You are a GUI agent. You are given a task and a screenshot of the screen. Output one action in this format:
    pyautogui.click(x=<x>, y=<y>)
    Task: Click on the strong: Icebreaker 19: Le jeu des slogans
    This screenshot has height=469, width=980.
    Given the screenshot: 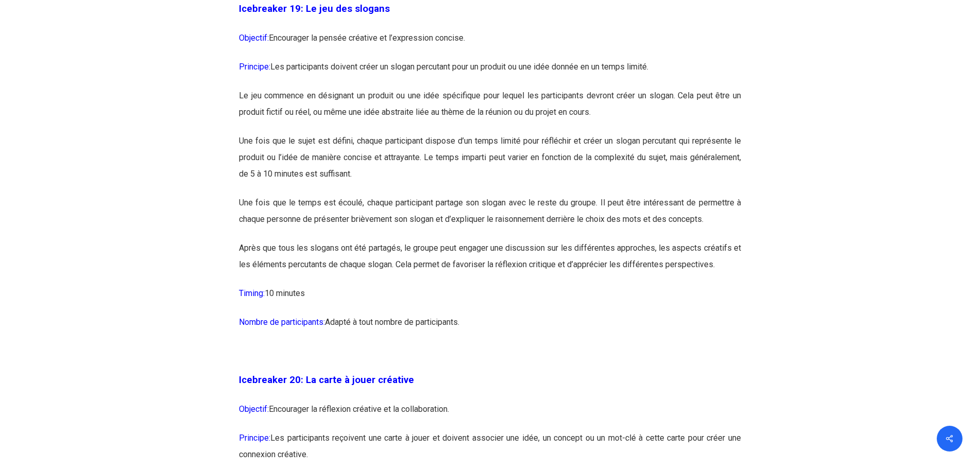 What is the action you would take?
    pyautogui.click(x=314, y=9)
    